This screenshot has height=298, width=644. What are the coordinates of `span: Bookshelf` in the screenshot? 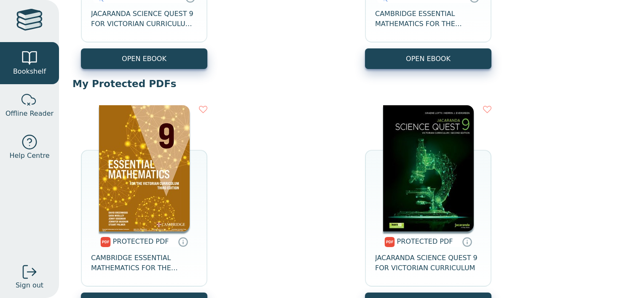 It's located at (30, 71).